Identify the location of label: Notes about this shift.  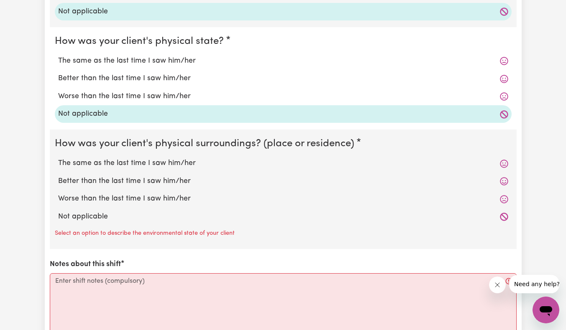
(85, 265).